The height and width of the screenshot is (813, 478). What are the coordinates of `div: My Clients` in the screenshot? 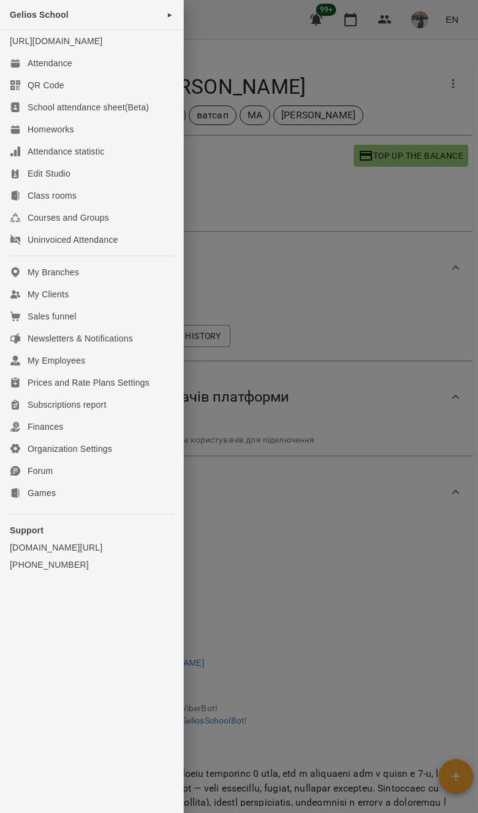 It's located at (48, 294).